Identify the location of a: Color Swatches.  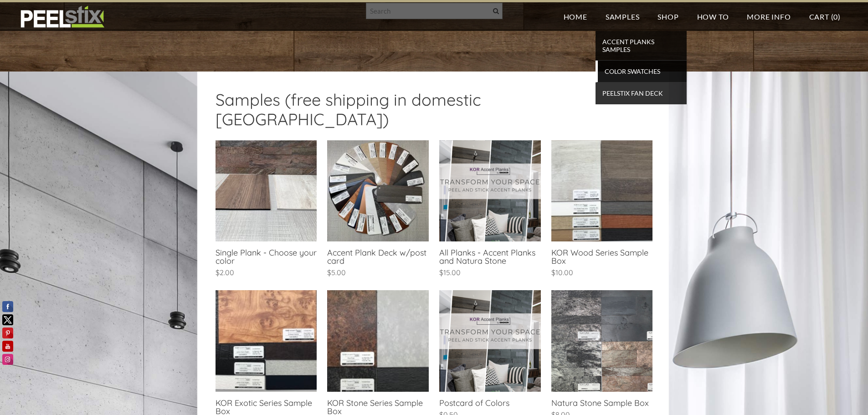
(641, 71).